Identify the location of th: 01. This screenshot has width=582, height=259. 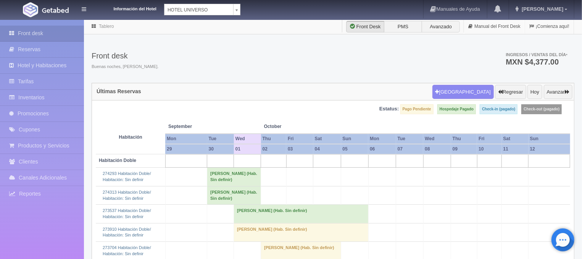
(248, 149).